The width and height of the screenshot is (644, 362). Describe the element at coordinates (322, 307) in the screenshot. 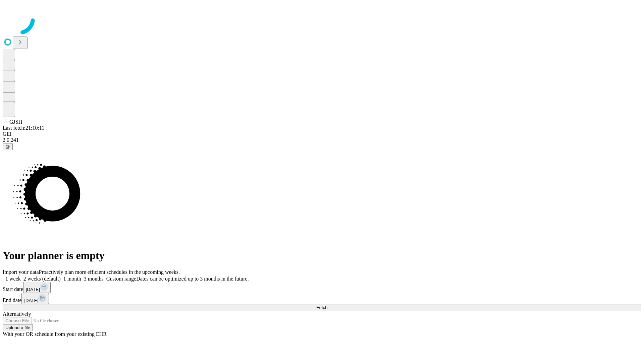

I see `button: Fetch` at that location.